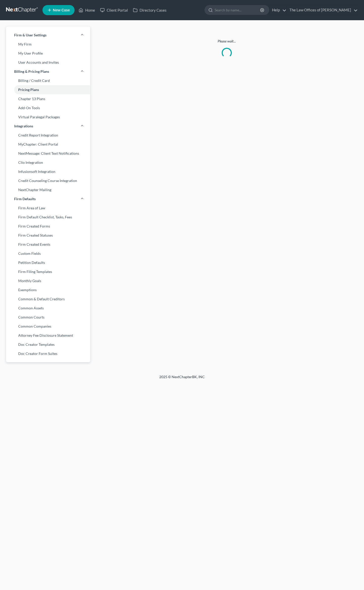 This screenshot has width=364, height=590. What do you see at coordinates (48, 281) in the screenshot?
I see `a: Monthly Goals` at bounding box center [48, 281].